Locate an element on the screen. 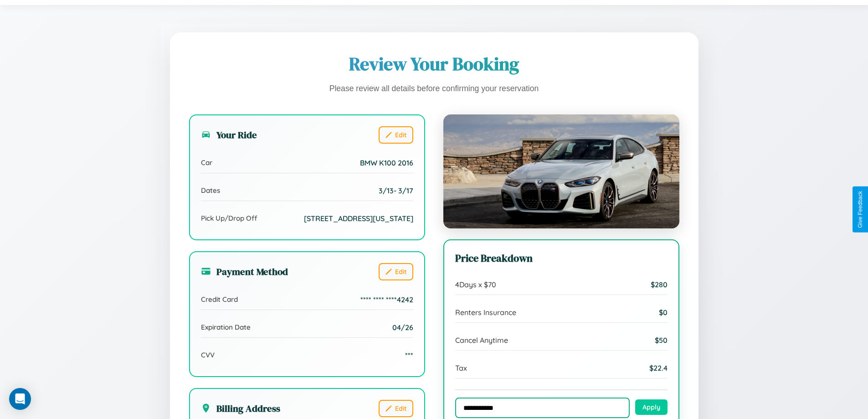 Image resolution: width=868 pixels, height=419 pixels. span: 04/26 is located at coordinates (403, 327).